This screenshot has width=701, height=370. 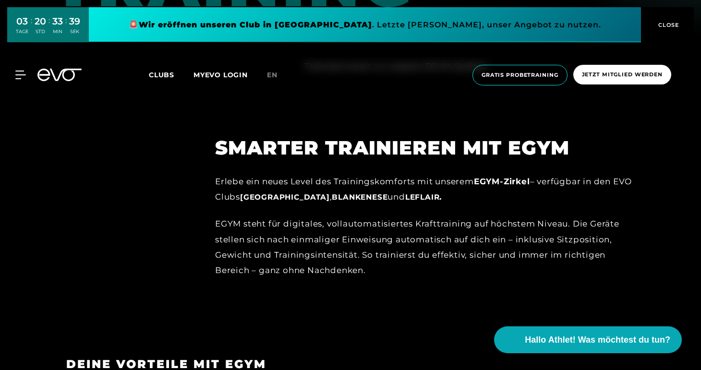 I want to click on a: Clubs, so click(x=171, y=74).